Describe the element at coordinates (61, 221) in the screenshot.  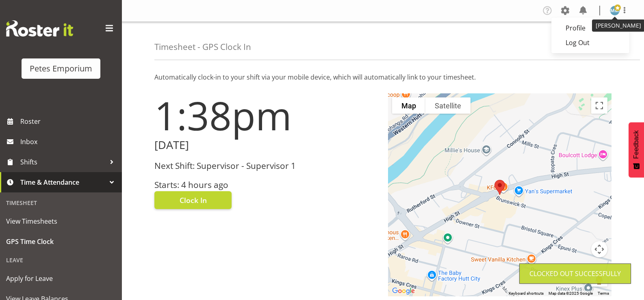
I see `a: View Timesheets` at that location.